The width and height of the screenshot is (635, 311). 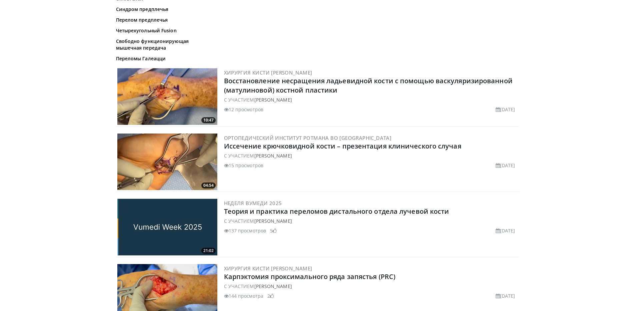 I want to click on font: Четырехугольный Fusion, so click(x=146, y=30).